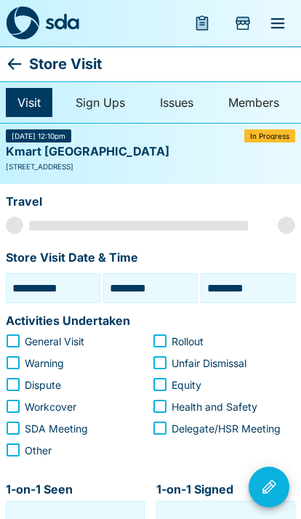 Image resolution: width=301 pixels, height=519 pixels. What do you see at coordinates (43, 385) in the screenshot?
I see `span: Dispute` at bounding box center [43, 385].